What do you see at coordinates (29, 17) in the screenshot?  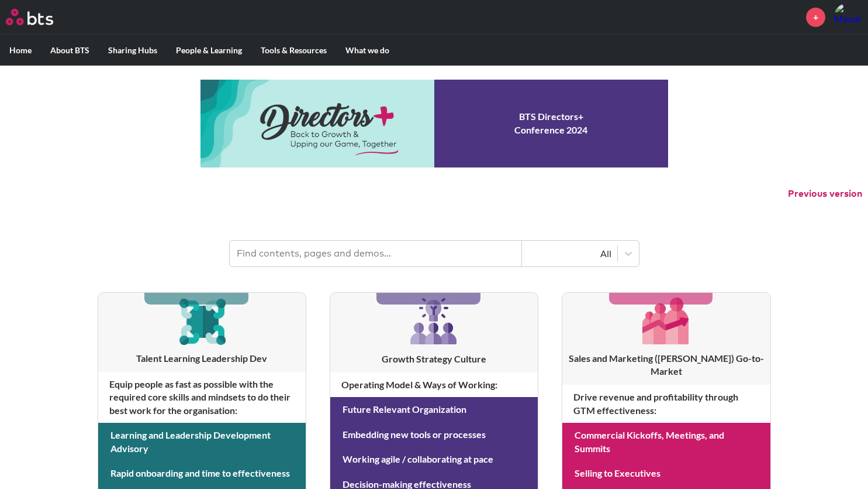 I see `img: BTS Logo` at bounding box center [29, 17].